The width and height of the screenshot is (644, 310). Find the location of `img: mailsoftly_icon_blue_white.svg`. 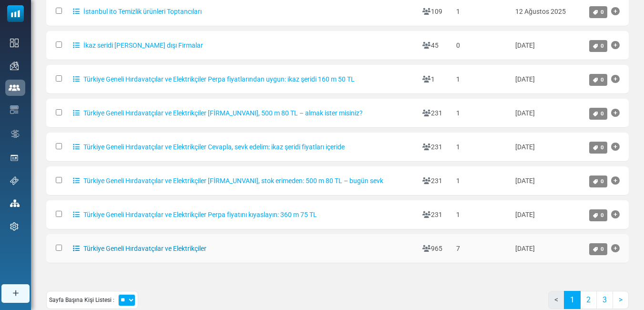

img: mailsoftly_icon_blue_white.svg is located at coordinates (15, 13).